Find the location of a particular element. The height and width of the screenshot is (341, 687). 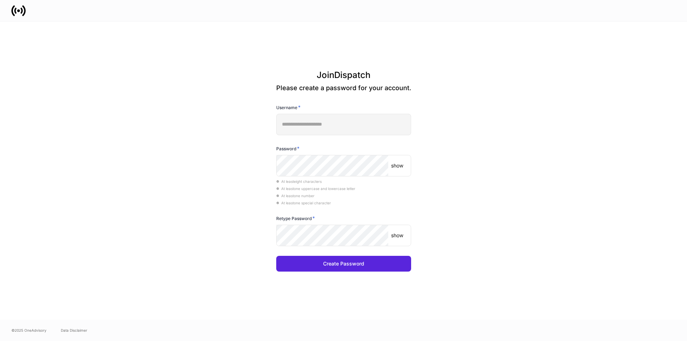

h3: Join Dispatch is located at coordinates (343, 77).